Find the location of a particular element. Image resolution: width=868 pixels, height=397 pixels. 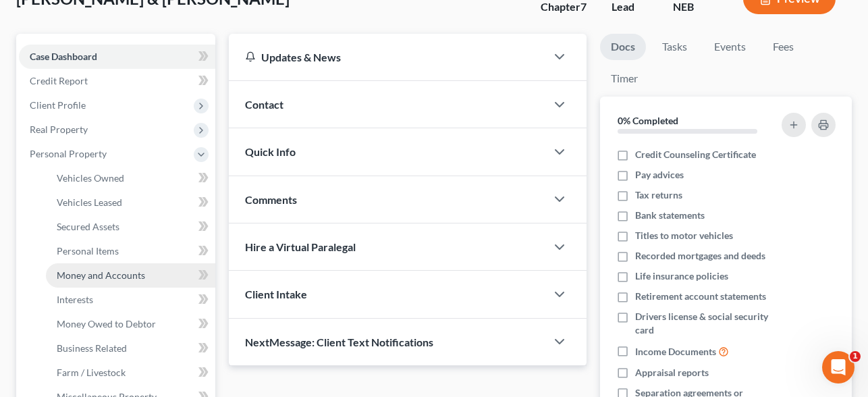

span: Money Owed to Debtor is located at coordinates (106, 323).